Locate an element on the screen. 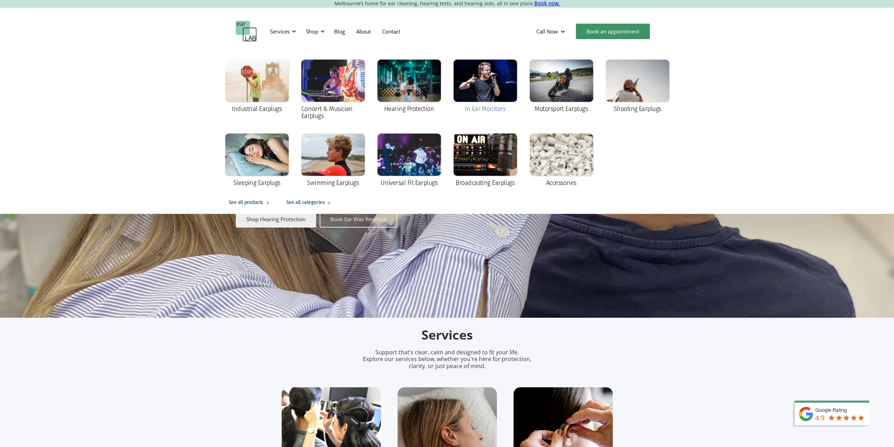 This screenshot has width=894, height=447. a: About is located at coordinates (363, 31).